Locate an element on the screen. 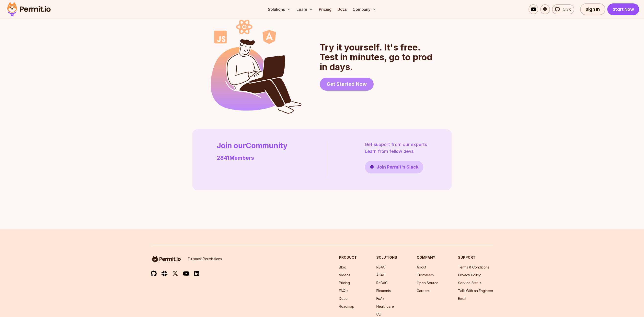  span: Get Started Now is located at coordinates (347, 84).